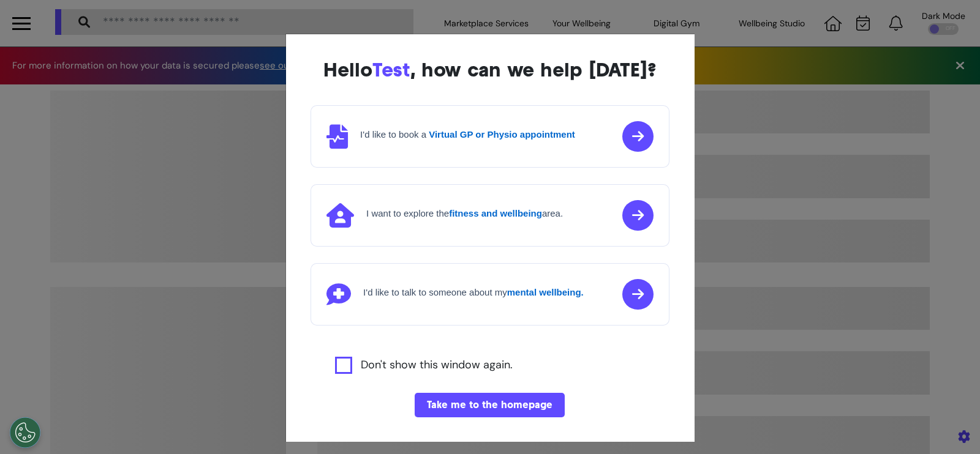  I want to click on h4: I want to explore the area., so click(464, 214).